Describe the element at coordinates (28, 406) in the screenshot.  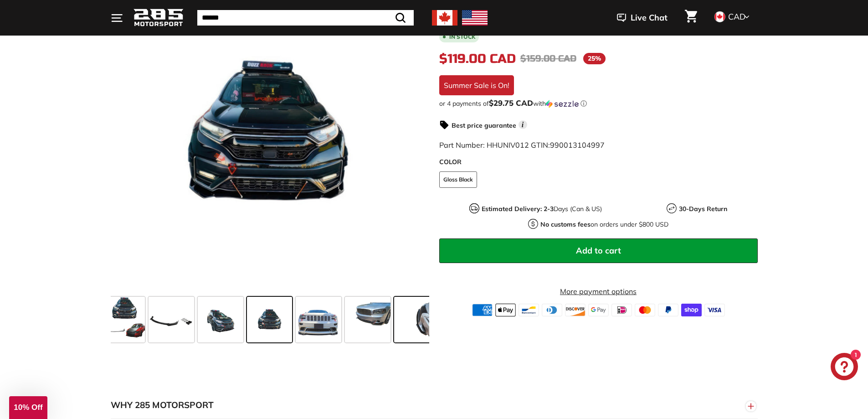
I see `span: 10% Off` at that location.